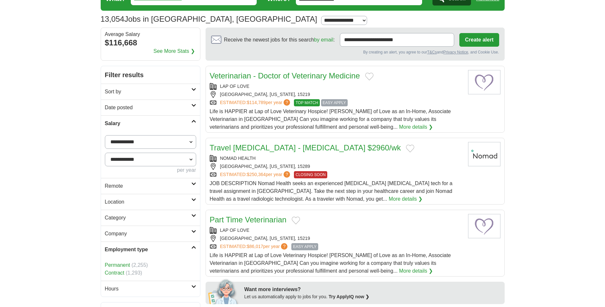 Image resolution: width=605 pixels, height=307 pixels. What do you see at coordinates (151, 233) in the screenshot?
I see `a: Company` at bounding box center [151, 233].